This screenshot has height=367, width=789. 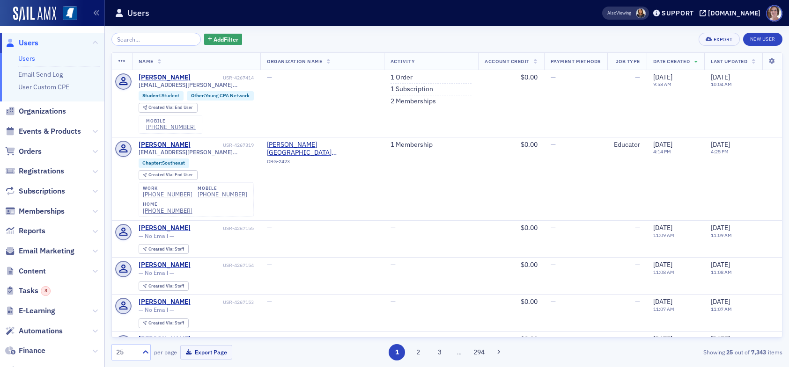 I want to click on a: Automations, so click(x=34, y=331).